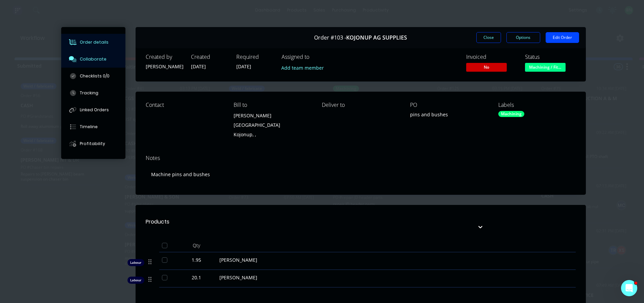 Image resolution: width=644 pixels, height=303 pixels. What do you see at coordinates (184, 105) in the screenshot?
I see `div: Contact` at bounding box center [184, 105].